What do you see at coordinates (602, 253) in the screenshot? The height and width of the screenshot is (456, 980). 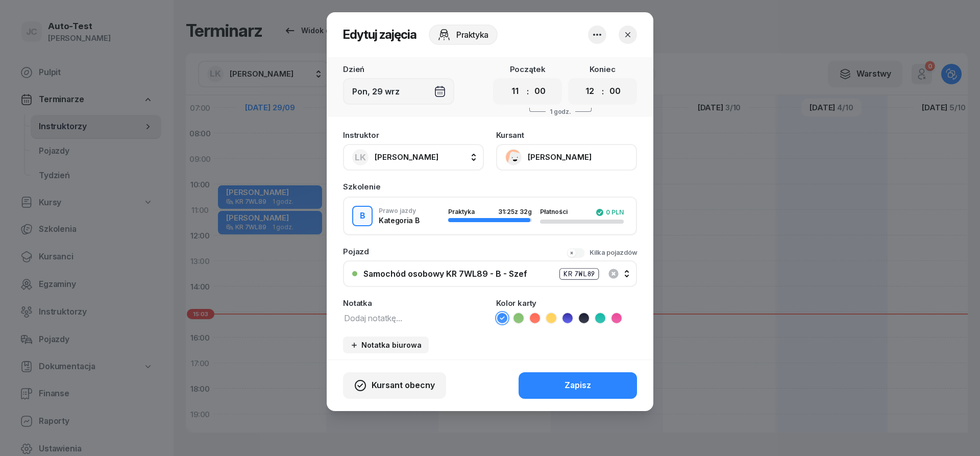 I see `button: Kilka pojazdów` at bounding box center [602, 253].